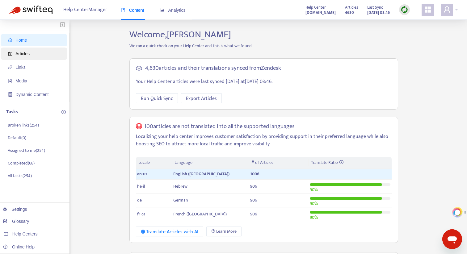 The width and height of the screenshot is (467, 254). Describe the element at coordinates (428, 10) in the screenshot. I see `span: appstore` at that location.